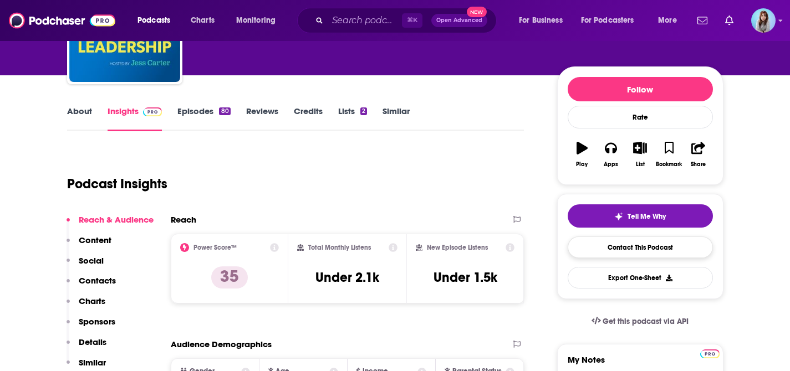 This screenshot has height=371, width=790. I want to click on a: Similar, so click(396, 119).